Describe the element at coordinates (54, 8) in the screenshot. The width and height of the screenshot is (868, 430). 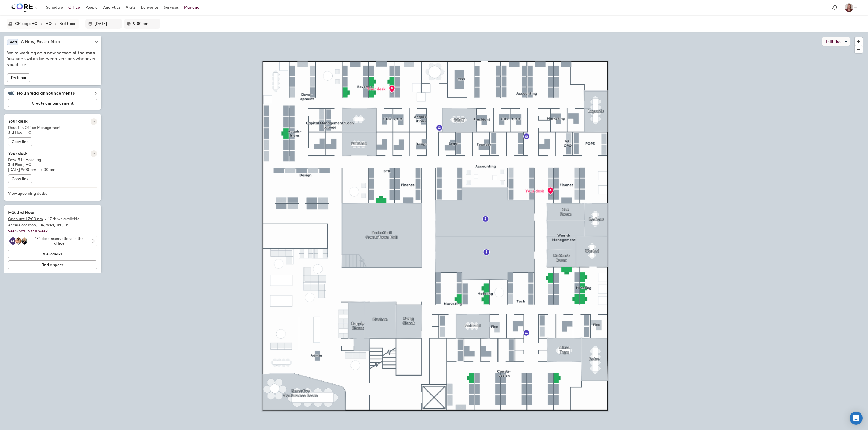
I see `a: Schedule` at that location.